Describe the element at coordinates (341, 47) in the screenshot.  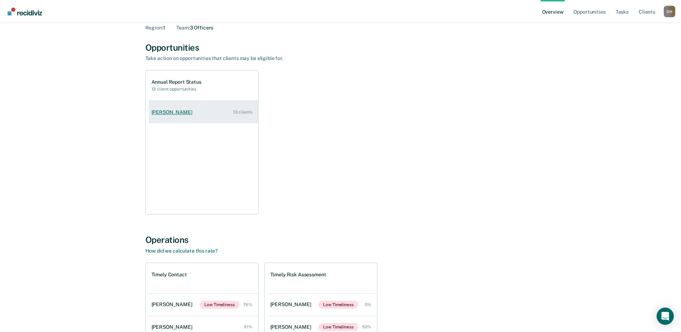
I see `div: Opportunities` at that location.